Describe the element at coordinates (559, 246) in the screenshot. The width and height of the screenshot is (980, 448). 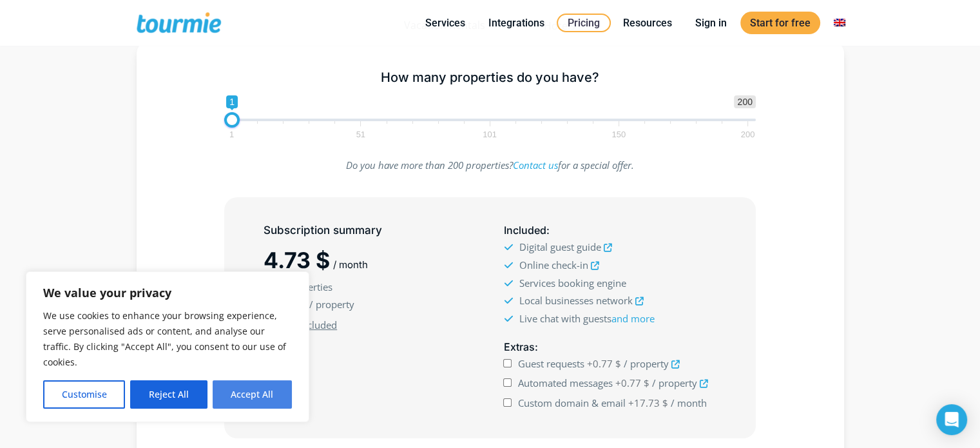
I see `span: Digital guest guide` at that location.